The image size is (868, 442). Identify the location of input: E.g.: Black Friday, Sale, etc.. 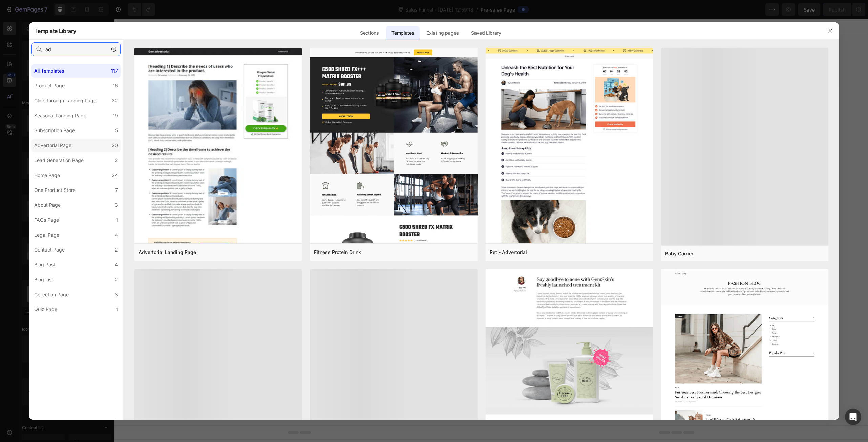
(76, 49).